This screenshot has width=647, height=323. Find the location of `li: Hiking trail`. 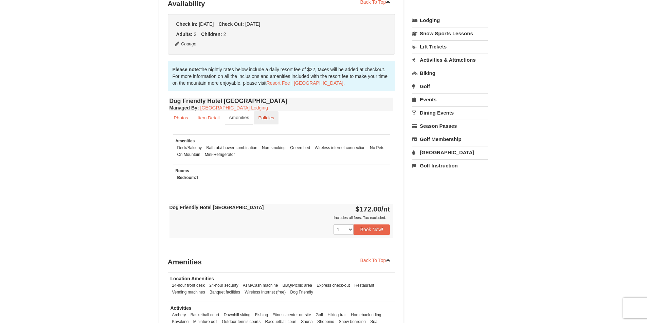

li: Hiking trail is located at coordinates (337, 315).